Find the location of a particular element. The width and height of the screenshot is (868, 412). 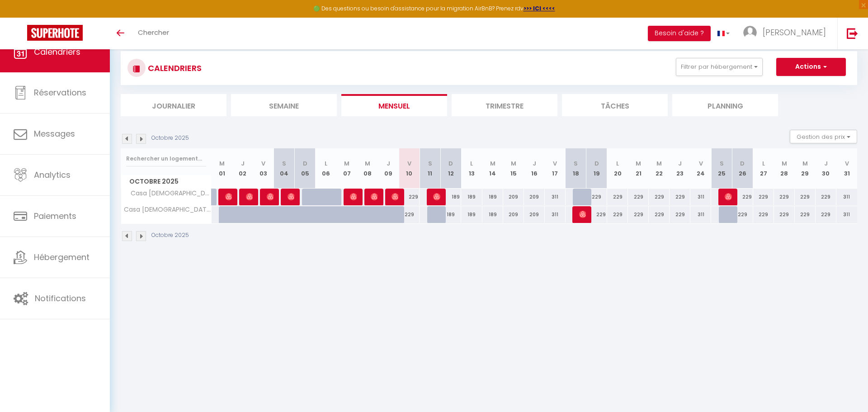

span: Messages is located at coordinates (54, 133).